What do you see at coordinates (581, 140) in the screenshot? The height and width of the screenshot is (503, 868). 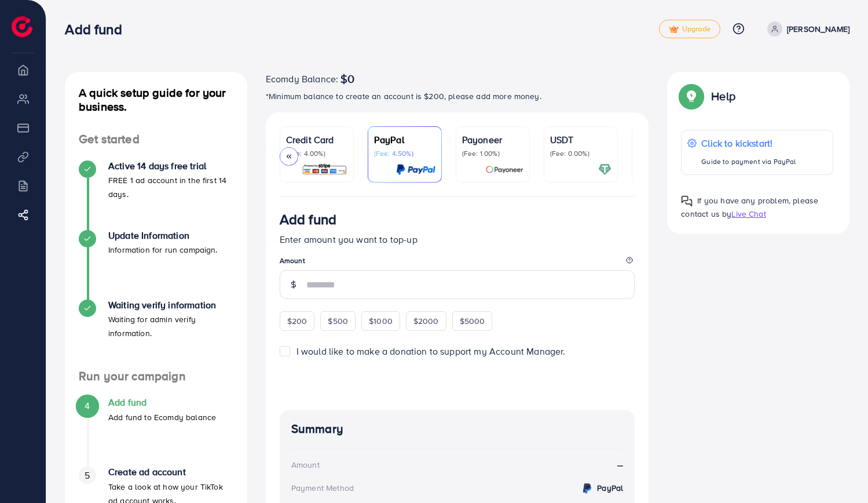 I see `p: USDT` at bounding box center [581, 140].